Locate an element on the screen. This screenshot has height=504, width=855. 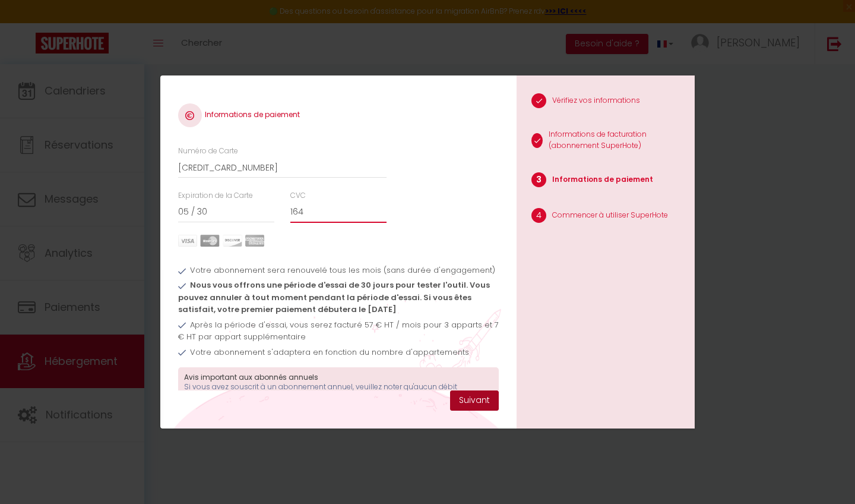
button: Suivant is located at coordinates (475, 400).